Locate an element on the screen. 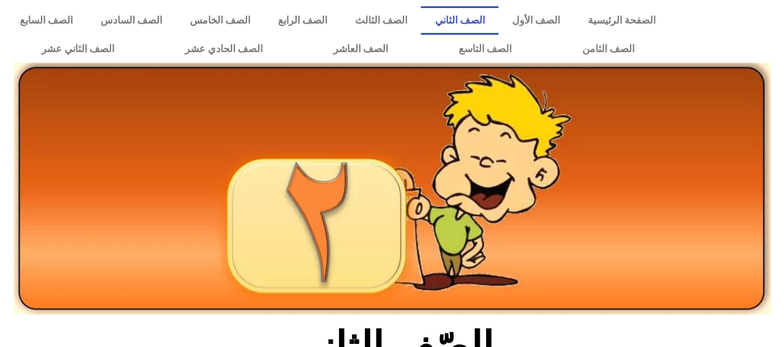 The height and width of the screenshot is (347, 784). a: الصف السادس is located at coordinates (132, 20).